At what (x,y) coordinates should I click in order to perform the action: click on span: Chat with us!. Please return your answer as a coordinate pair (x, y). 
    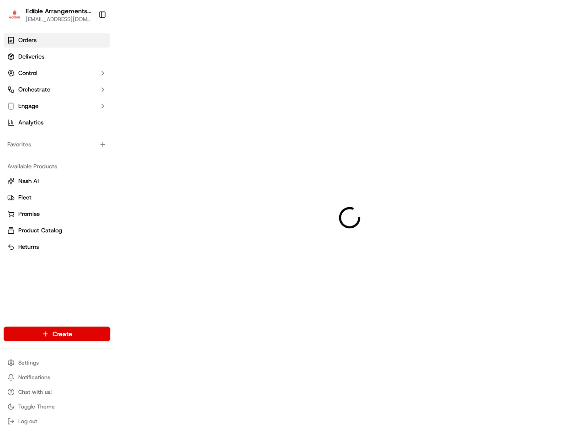
    Looking at the image, I should click on (35, 392).